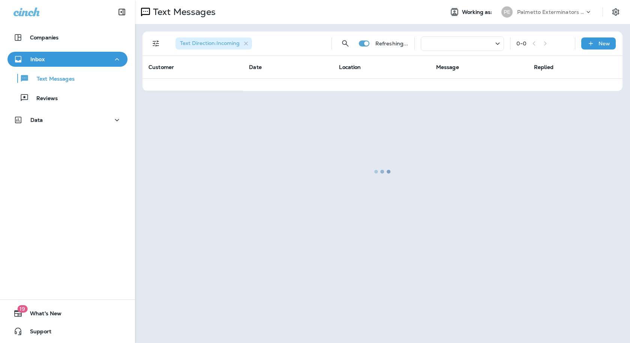 The width and height of the screenshot is (630, 343). I want to click on button: Reviews, so click(67, 98).